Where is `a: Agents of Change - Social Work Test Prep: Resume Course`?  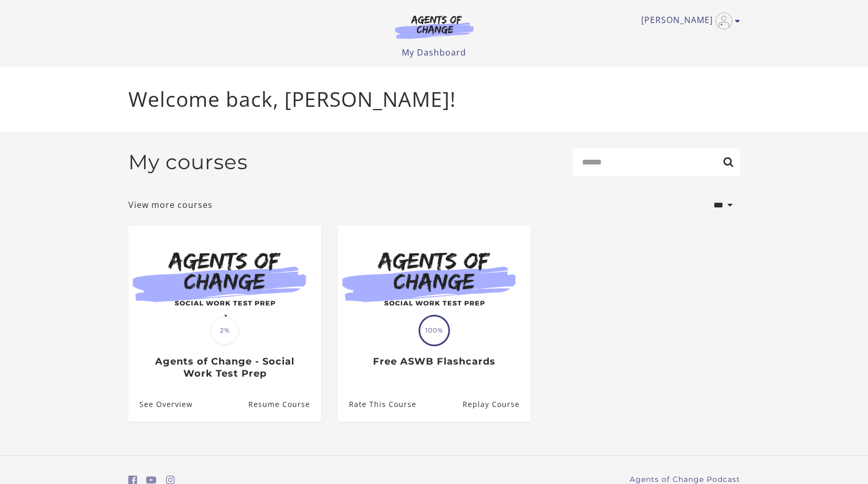
a: Agents of Change - Social Work Test Prep: Resume Course is located at coordinates (284, 404).